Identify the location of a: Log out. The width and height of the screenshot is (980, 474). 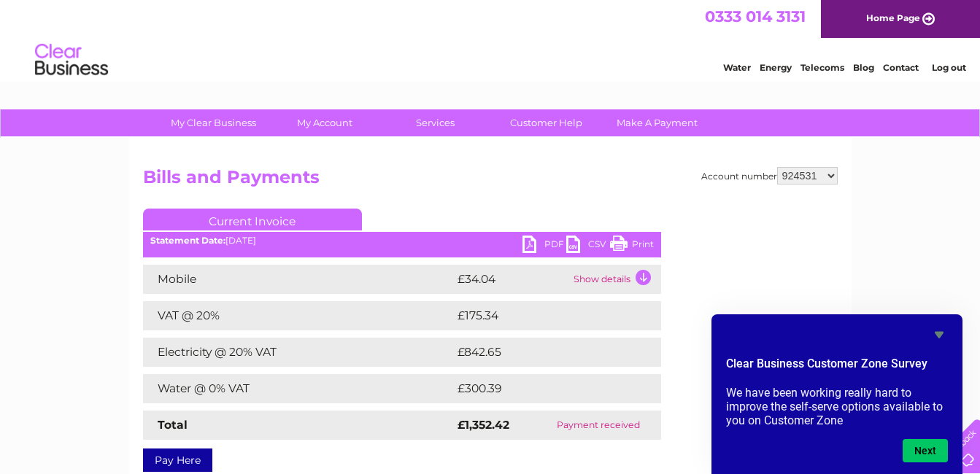
(949, 67).